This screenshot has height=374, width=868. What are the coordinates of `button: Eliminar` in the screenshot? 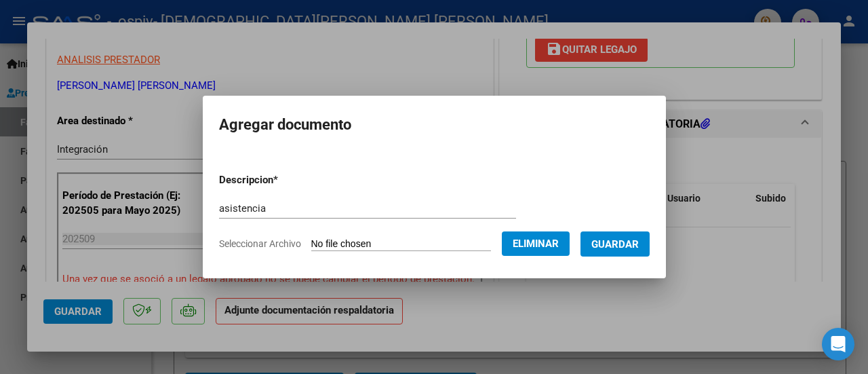 It's located at (536, 243).